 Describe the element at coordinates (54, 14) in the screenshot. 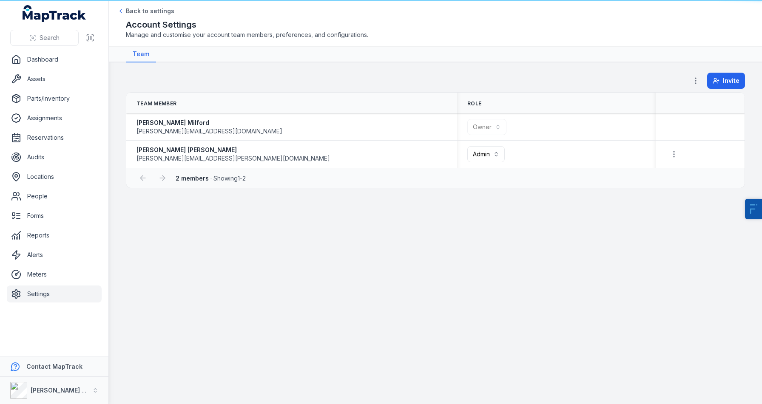

I see `a: MapTrack` at that location.